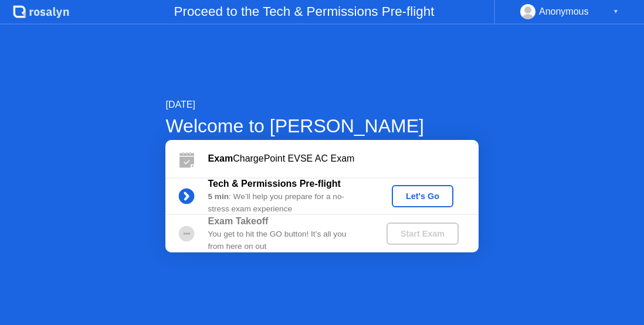  Describe the element at coordinates (220, 158) in the screenshot. I see `b: Exam` at that location.